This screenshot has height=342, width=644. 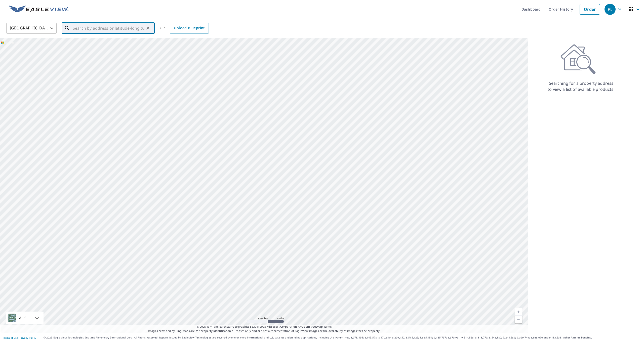 I want to click on p: Searching for a property address to view a list of available products., so click(x=581, y=87).